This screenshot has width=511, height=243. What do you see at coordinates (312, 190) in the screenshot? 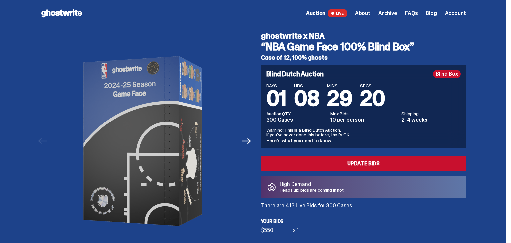
I see `p: Heads up: bids are coming in hot` at bounding box center [312, 190].